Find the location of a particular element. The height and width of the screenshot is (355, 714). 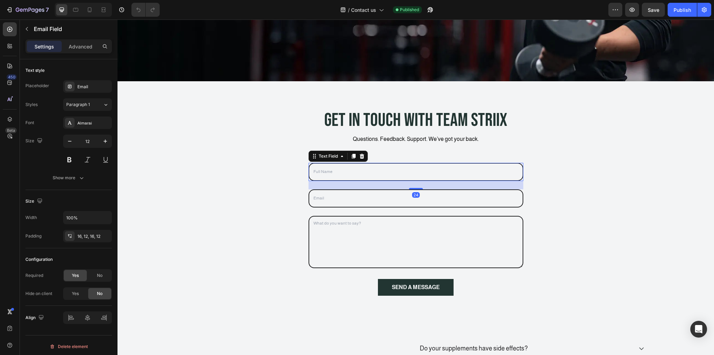

button: 7 is located at coordinates (27, 10).